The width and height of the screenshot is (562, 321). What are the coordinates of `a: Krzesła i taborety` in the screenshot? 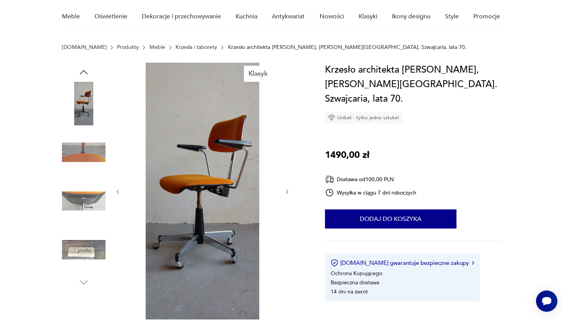 It's located at (196, 47).